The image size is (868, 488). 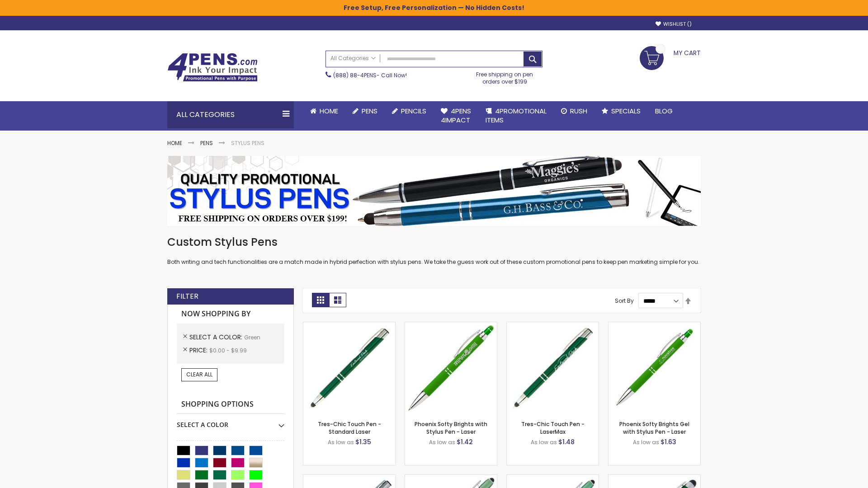 What do you see at coordinates (624, 301) in the screenshot?
I see `label: Sort By` at bounding box center [624, 301].